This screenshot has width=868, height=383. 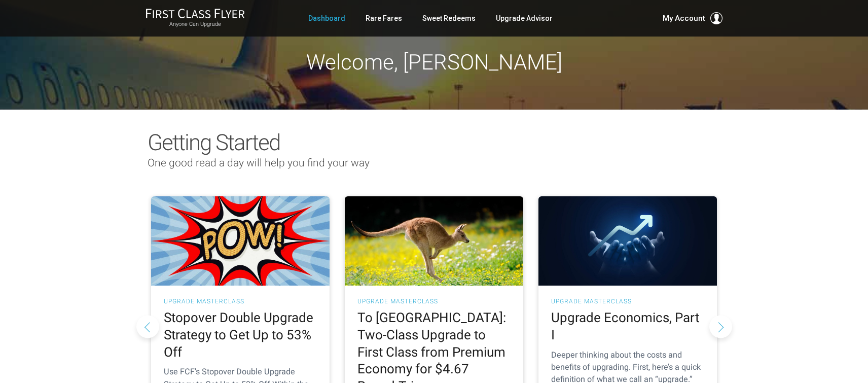 I want to click on button: My Account, so click(x=693, y=18).